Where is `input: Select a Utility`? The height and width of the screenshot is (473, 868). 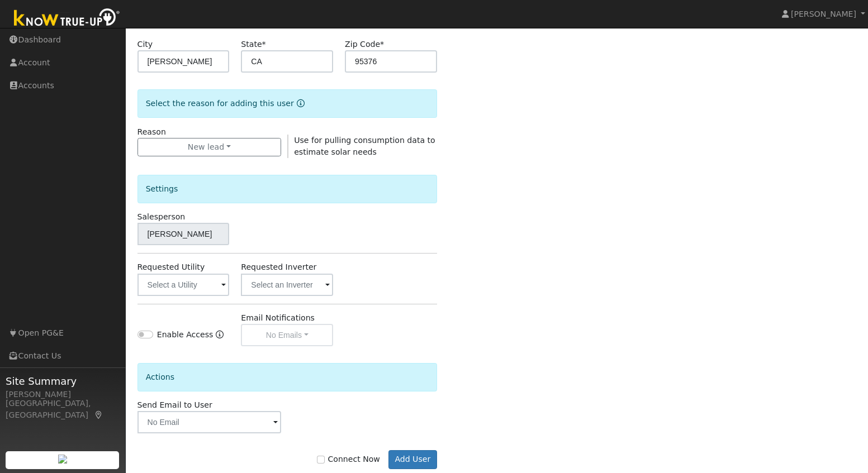
input: Select a Utility is located at coordinates (183, 285).